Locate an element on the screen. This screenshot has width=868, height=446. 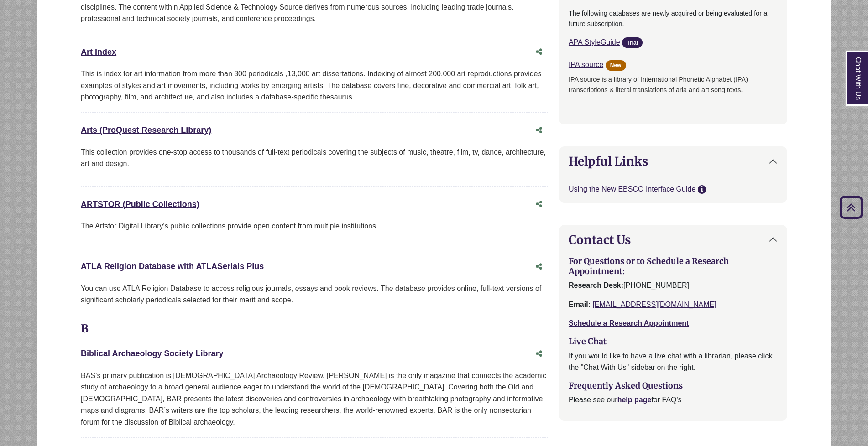
a: Art Index is located at coordinates (99, 52).